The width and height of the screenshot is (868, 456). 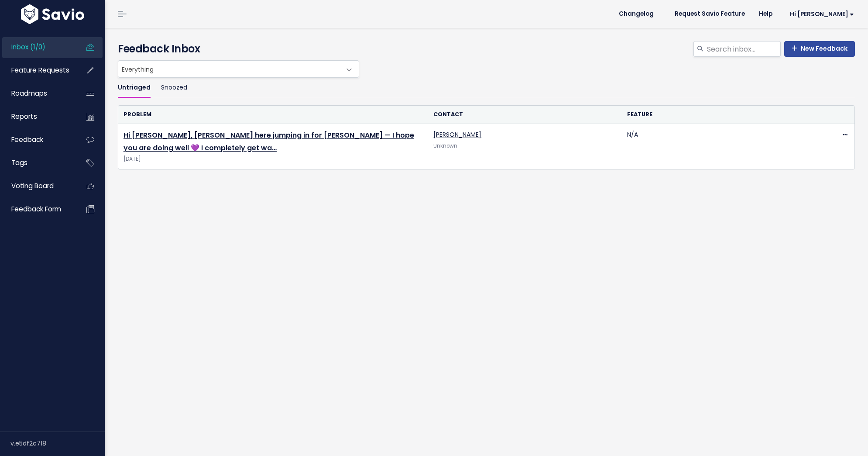 I want to click on a: Roadmaps, so click(x=37, y=93).